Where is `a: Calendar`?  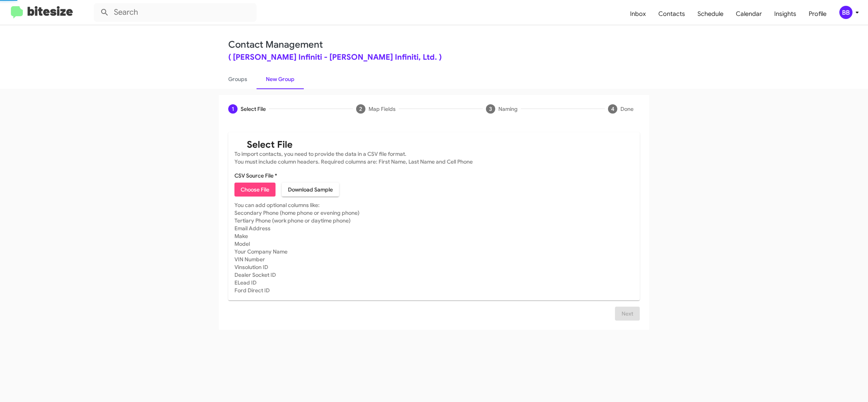 a: Calendar is located at coordinates (749, 14).